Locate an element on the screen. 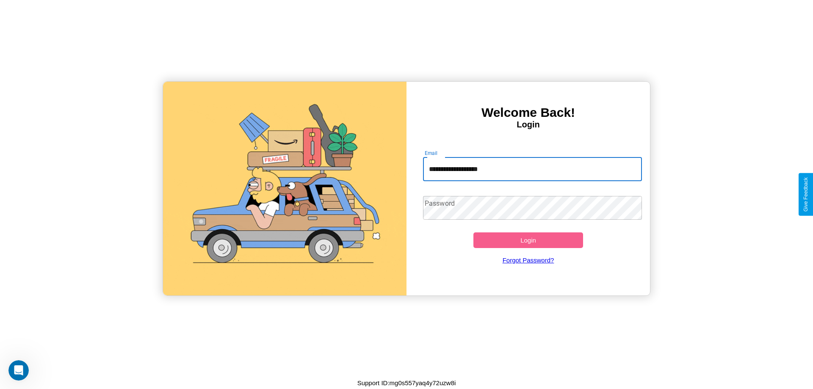 This screenshot has height=389, width=813. button: Login is located at coordinates (528, 240).